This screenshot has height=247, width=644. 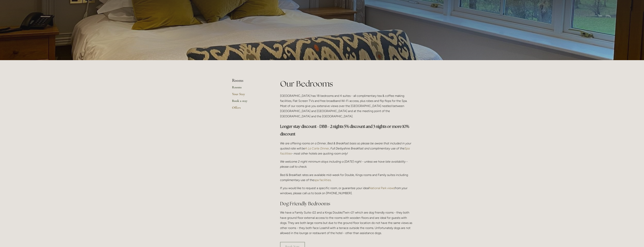 What do you see at coordinates (346, 223) in the screenshot?
I see `p: We have a Family Suite r22 and a Kings Double/Twin r21 which are dog friendly rooms - they both h...` at bounding box center [346, 223].